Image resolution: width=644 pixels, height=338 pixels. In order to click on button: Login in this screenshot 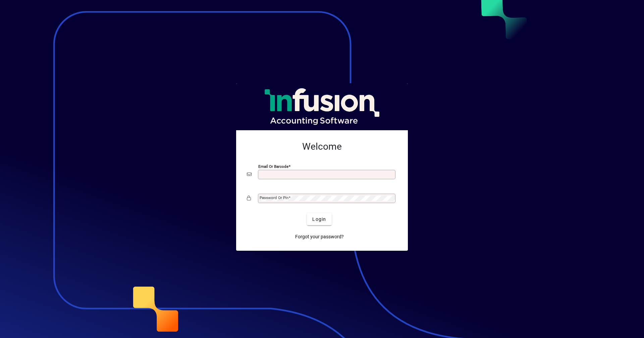, I will do `click(319, 219)`.